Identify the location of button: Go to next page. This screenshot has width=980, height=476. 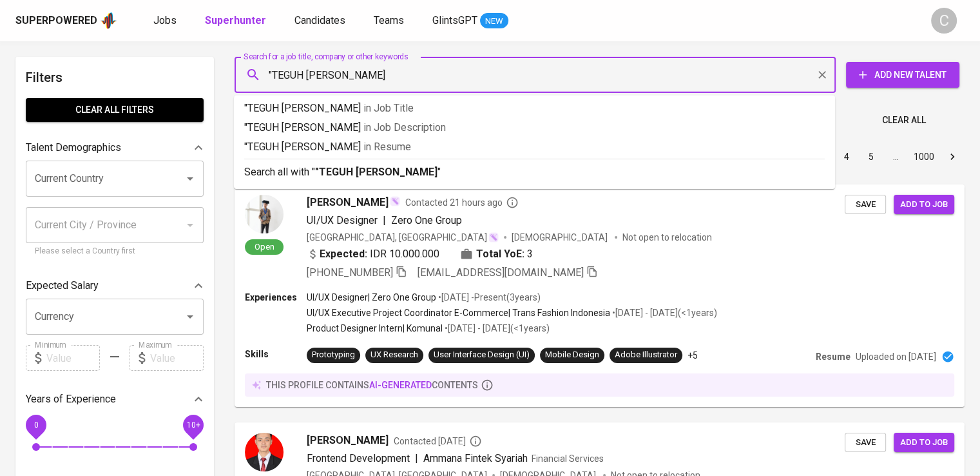
(952, 157).